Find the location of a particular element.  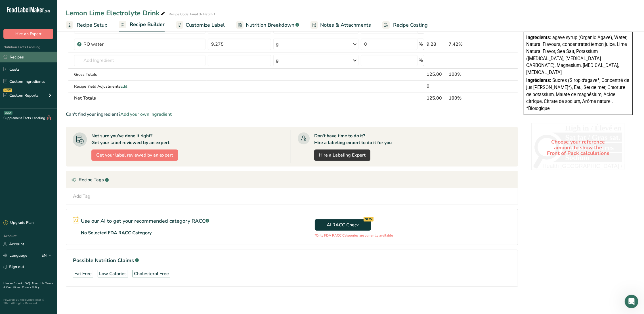

div: Recipe Tags is located at coordinates (292, 180).